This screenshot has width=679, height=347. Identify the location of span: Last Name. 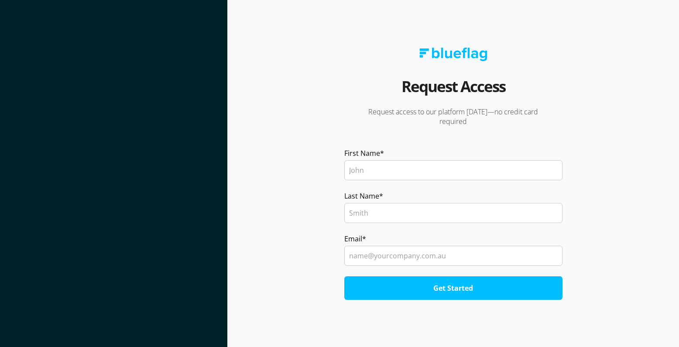
(362, 196).